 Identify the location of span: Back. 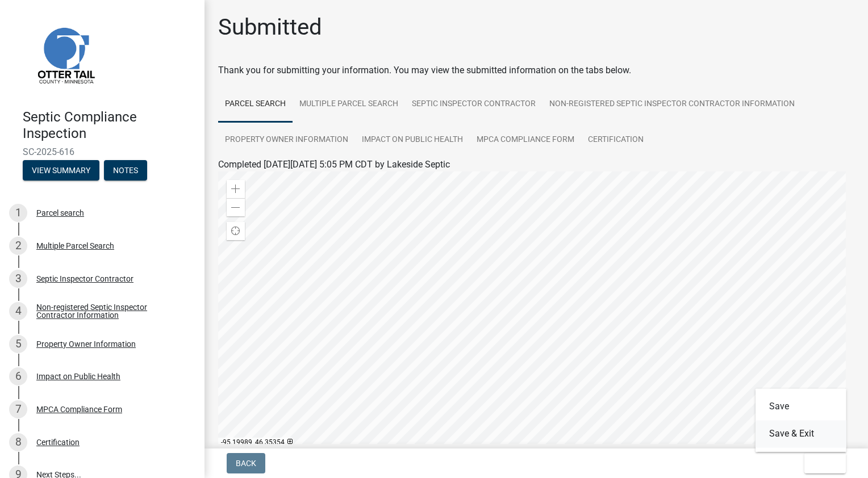
(246, 463).